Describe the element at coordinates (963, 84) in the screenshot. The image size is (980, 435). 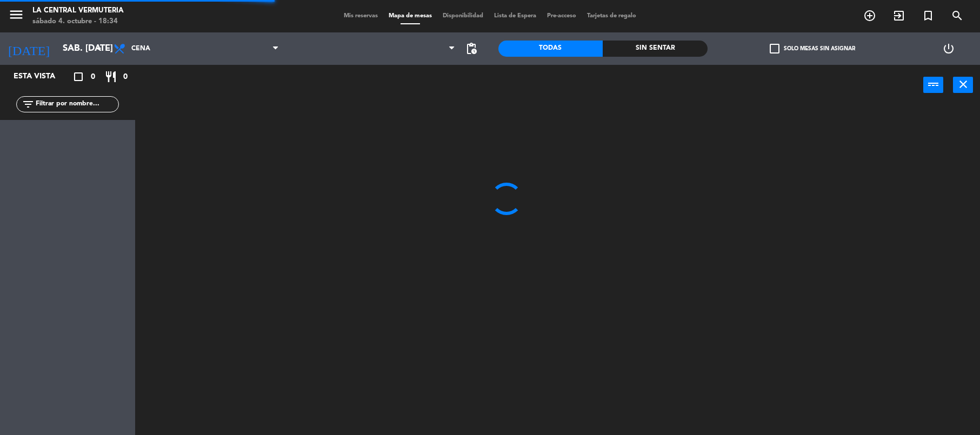
I see `button: close` at that location.